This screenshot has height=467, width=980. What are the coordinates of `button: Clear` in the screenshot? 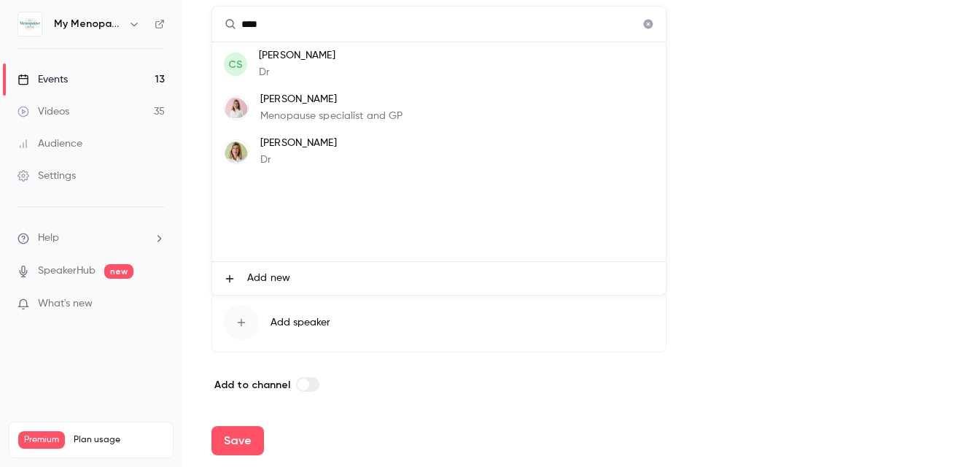 It's located at (648, 24).